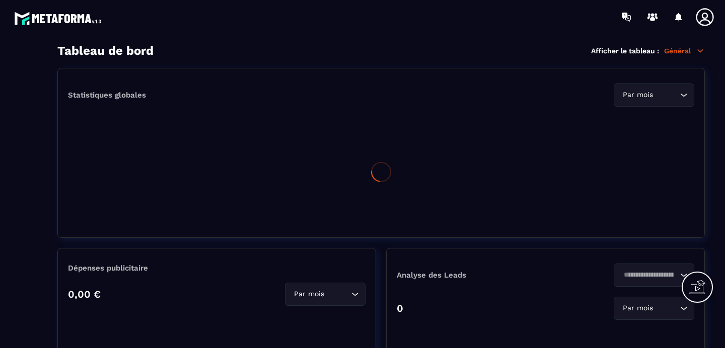 The image size is (725, 348). I want to click on h3: Tableau de bord, so click(105, 51).